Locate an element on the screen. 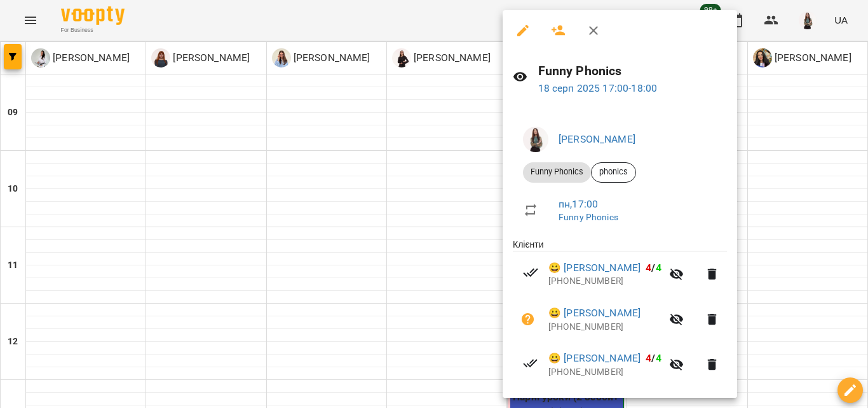 This screenshot has width=868, height=408. div: phonics is located at coordinates (613, 172).